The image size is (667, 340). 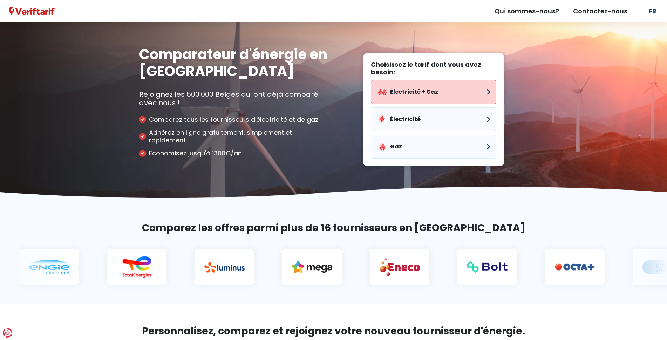 I want to click on h2: Personnalisez, comparez et rejoignez votre nouveau fournisseur d'énergie., so click(x=334, y=331).